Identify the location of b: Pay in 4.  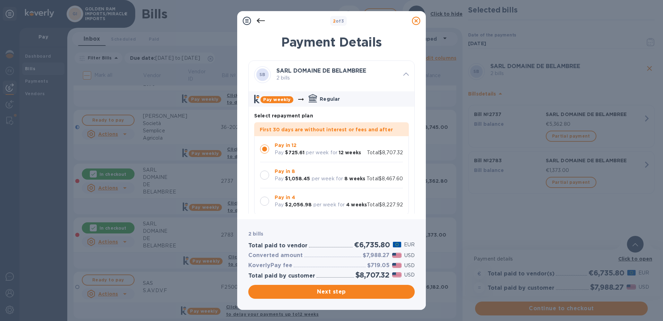
(285, 197).